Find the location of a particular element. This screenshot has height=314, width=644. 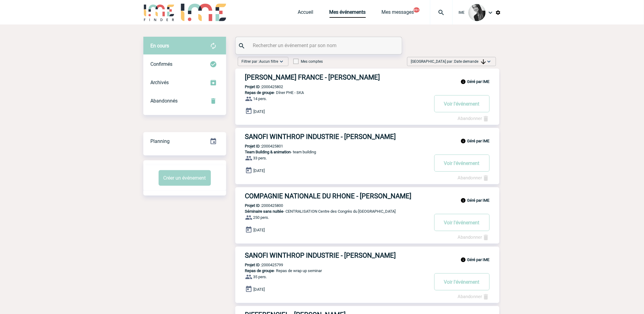

div: Retrouvez ici tous vos évènements avant confirmation is located at coordinates (185, 46).